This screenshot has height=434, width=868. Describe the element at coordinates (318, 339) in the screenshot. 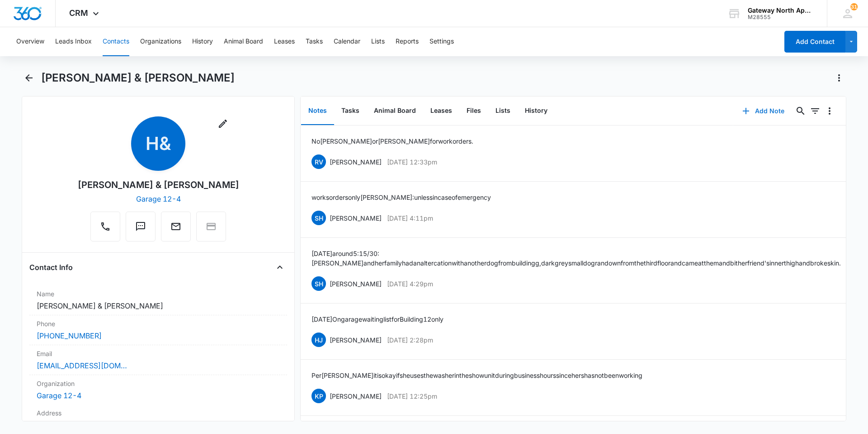

I see `span: HJ` at that location.